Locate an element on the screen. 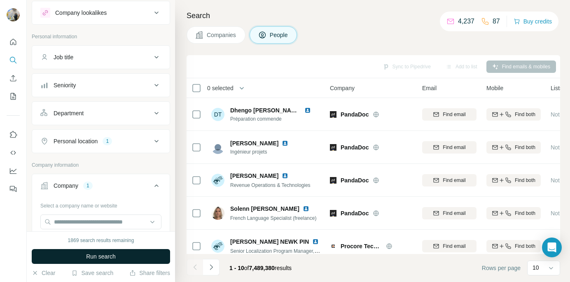 This screenshot has height=282, width=570. div: Company is located at coordinates (66, 186).